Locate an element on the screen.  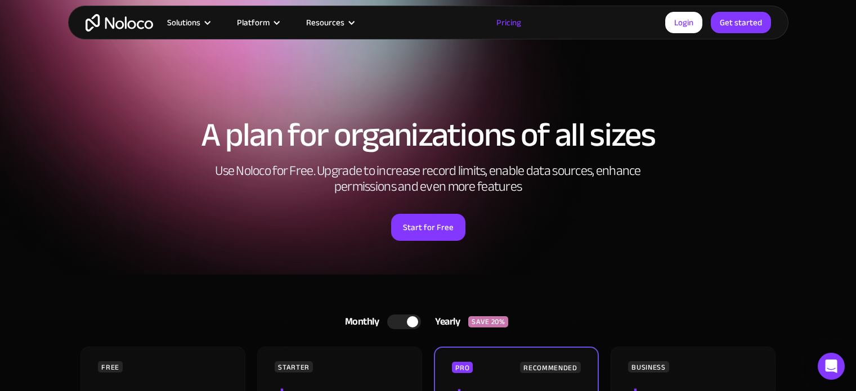
a: Get started is located at coordinates (740, 23).